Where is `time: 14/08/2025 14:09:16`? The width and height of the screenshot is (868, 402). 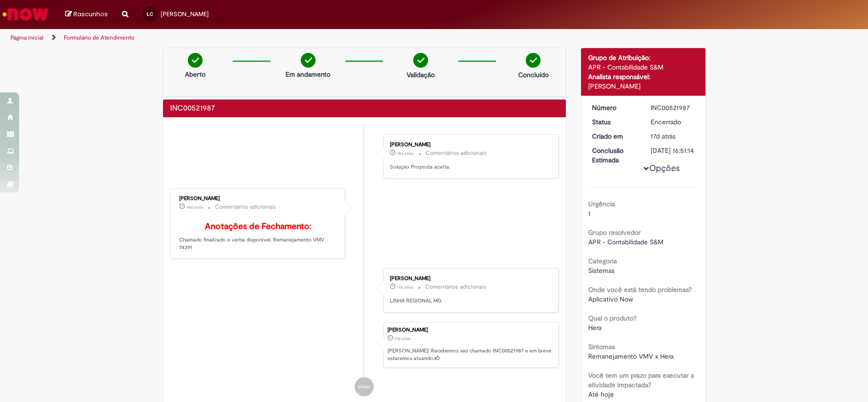 time: 14/08/2025 14:09:16 is located at coordinates (194, 207).